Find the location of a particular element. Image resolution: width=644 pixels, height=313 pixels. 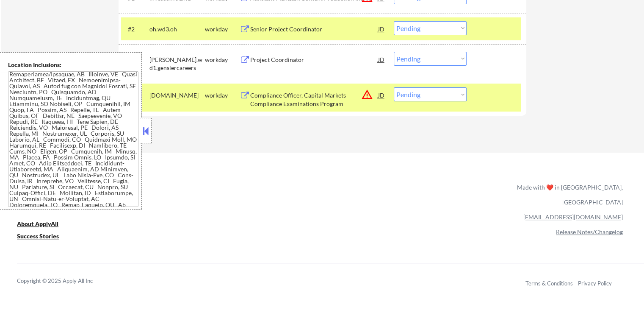

div: Location Inclusions: is located at coordinates (73, 65).